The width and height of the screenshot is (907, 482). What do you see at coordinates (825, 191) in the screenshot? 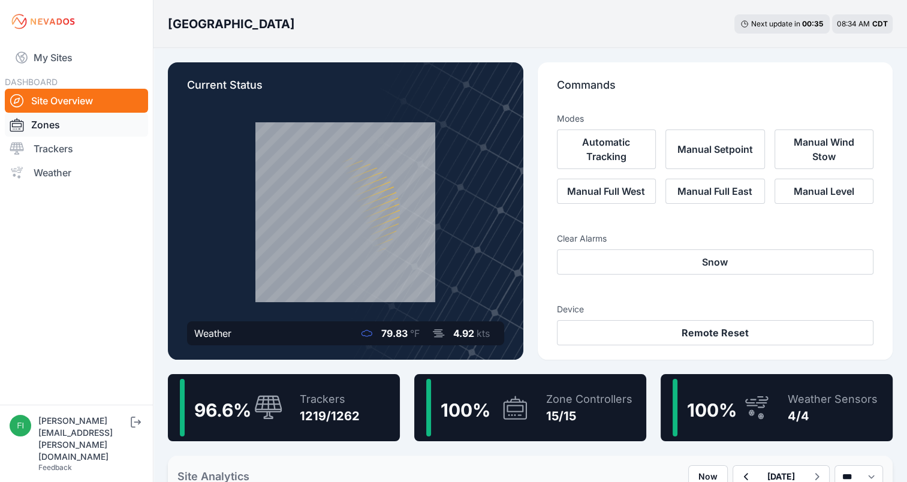
I see `button: Manual Level` at bounding box center [825, 191].